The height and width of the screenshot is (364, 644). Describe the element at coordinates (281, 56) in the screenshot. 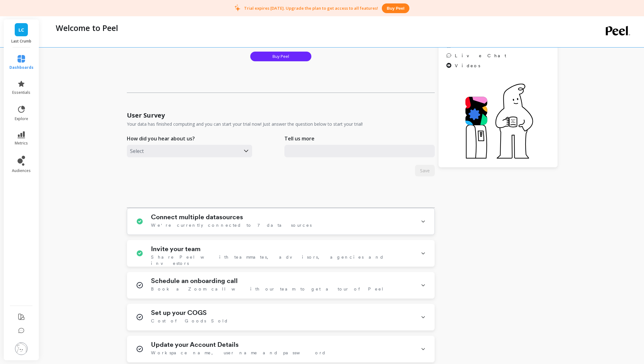

I see `span: Buy Peel` at that location.